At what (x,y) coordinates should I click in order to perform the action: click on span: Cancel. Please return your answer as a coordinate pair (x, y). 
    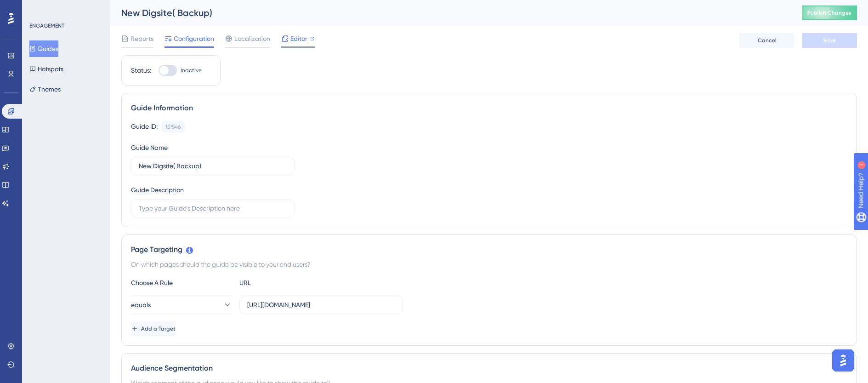
    Looking at the image, I should click on (767, 41).